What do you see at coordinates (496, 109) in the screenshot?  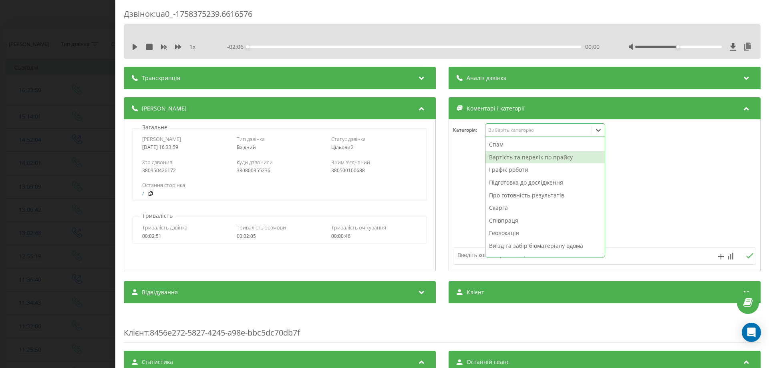 I see `span: Коментарі і категорії` at bounding box center [496, 109].